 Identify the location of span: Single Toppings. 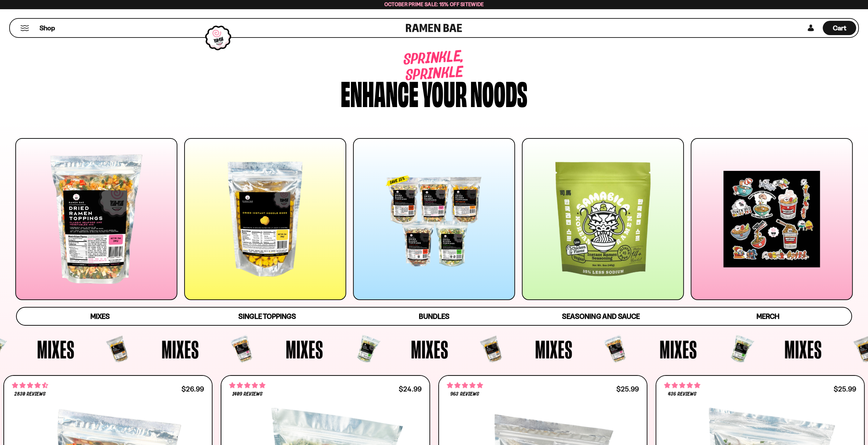
(267, 317).